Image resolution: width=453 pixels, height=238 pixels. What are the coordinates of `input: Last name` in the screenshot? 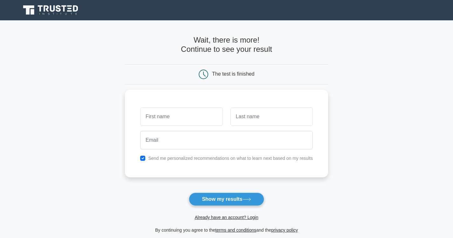 It's located at (271, 117).